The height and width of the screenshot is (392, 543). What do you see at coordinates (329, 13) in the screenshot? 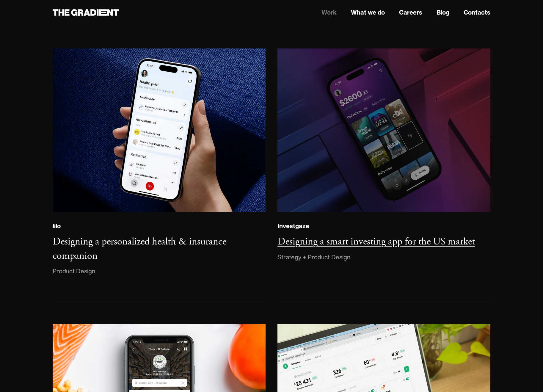
I see `a: Work` at bounding box center [329, 13].